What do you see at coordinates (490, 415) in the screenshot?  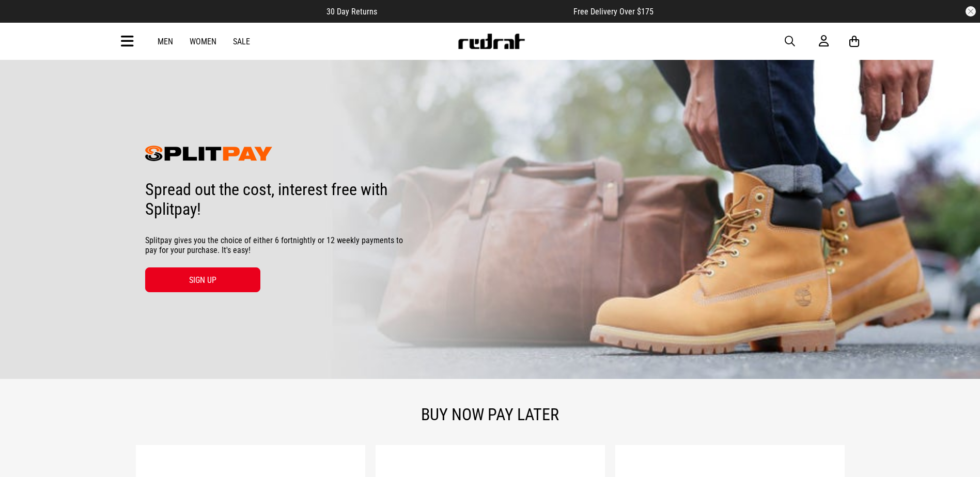 I see `h2: BUY NOW PAY LATER` at bounding box center [490, 415].